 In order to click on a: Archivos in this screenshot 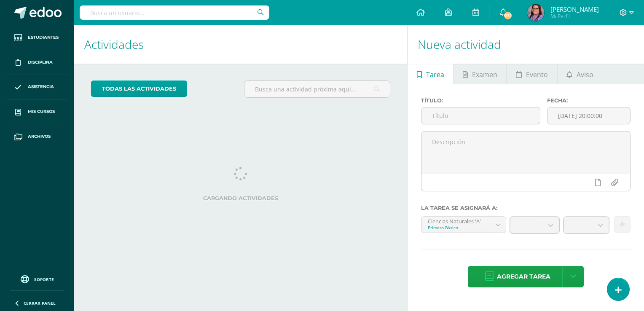, I will do `click(37, 137)`.